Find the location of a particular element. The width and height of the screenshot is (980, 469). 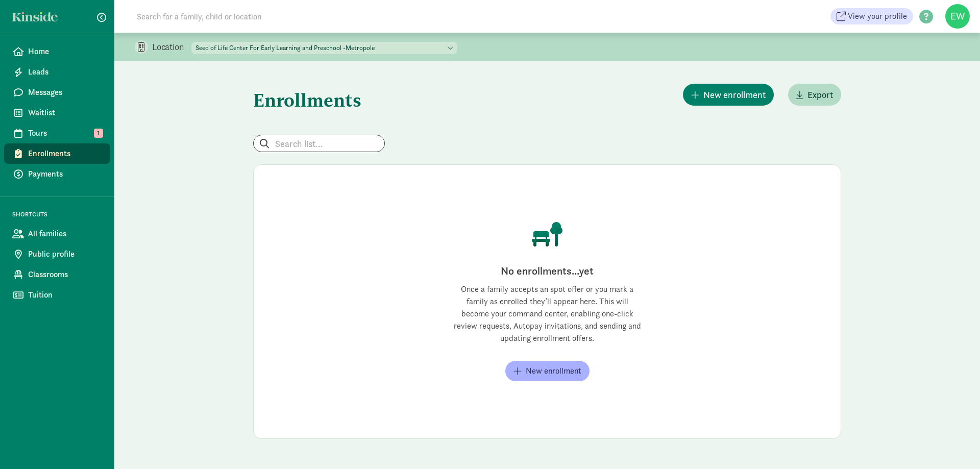

a: Home is located at coordinates (57, 52).